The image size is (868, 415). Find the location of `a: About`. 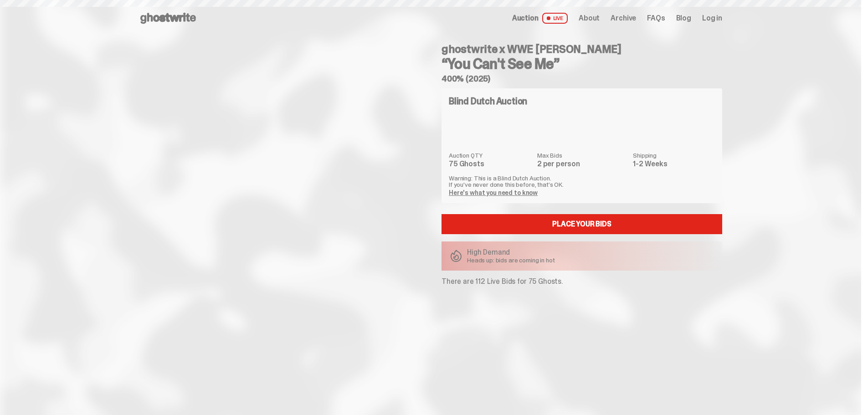

a: About is located at coordinates (589, 18).